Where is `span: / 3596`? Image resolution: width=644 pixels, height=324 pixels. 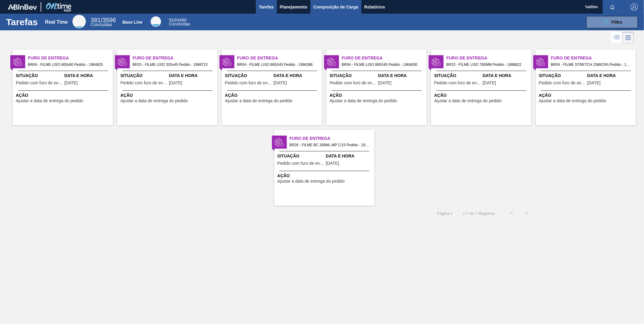
span: / 3596 is located at coordinates (103, 20).